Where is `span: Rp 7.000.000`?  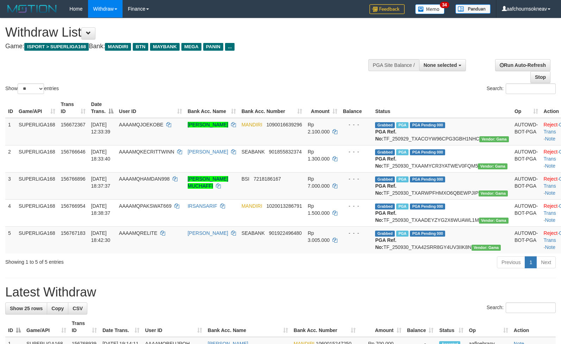 span: Rp 7.000.000 is located at coordinates (319, 182).